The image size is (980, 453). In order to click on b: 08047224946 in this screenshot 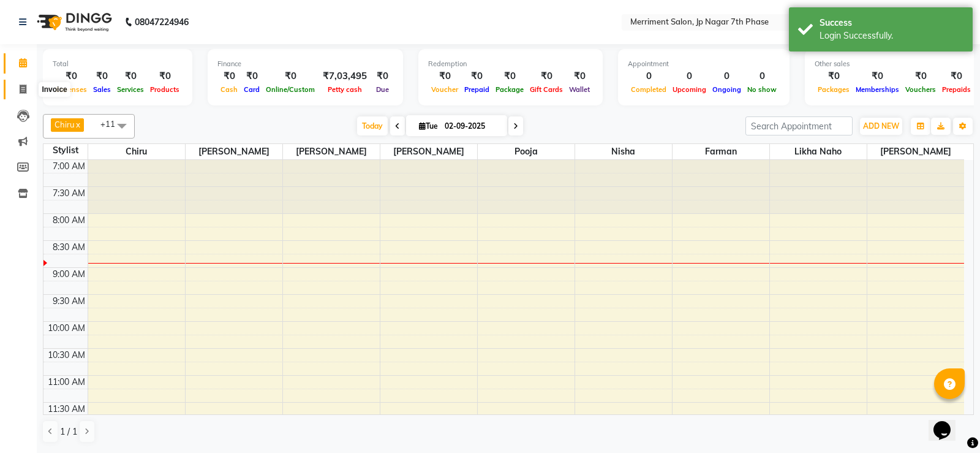, I will do `click(162, 22)`.